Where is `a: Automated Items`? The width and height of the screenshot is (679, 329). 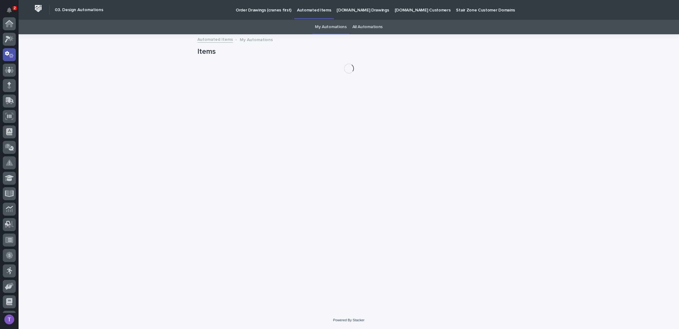 a: Automated Items is located at coordinates (215, 39).